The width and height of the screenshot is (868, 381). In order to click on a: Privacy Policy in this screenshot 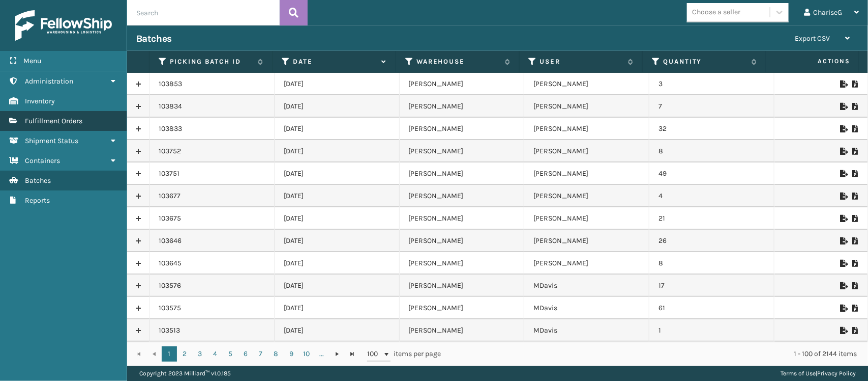, I will do `click(837, 374)`.